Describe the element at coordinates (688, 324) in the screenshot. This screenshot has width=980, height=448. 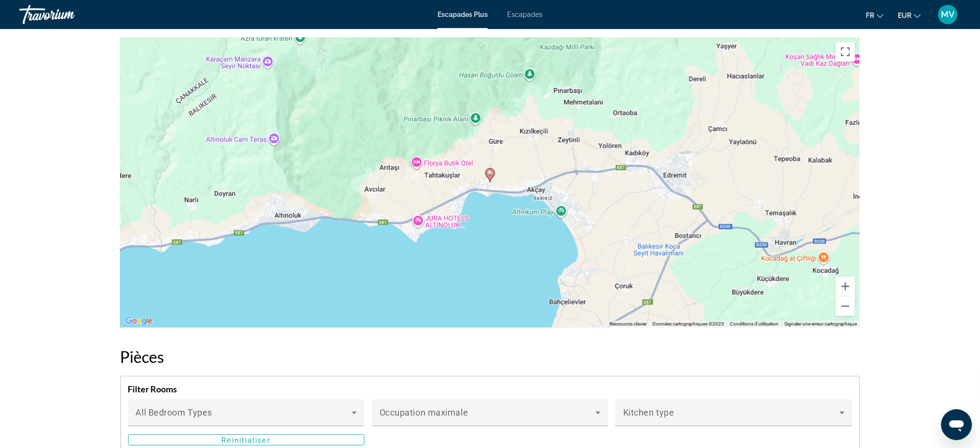
I see `span: Données cartographiques ©2025` at that location.